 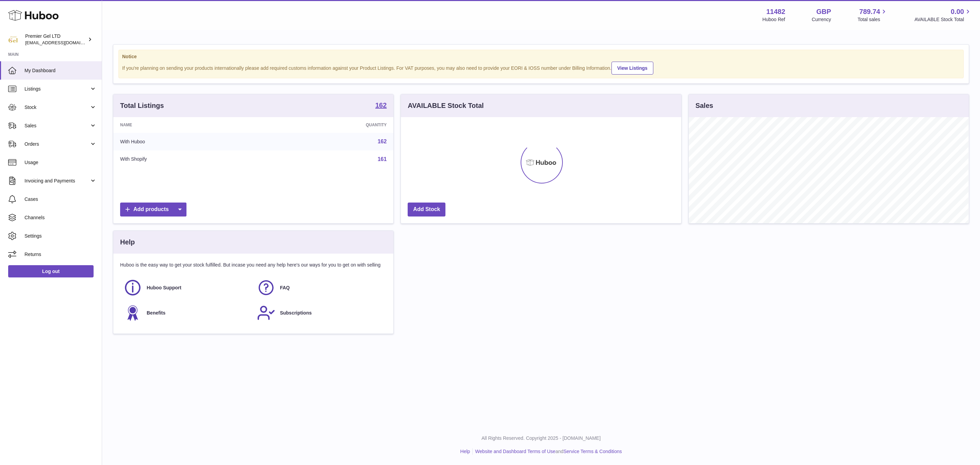 What do you see at coordinates (60, 254) in the screenshot?
I see `span: Returns` at bounding box center [60, 254].